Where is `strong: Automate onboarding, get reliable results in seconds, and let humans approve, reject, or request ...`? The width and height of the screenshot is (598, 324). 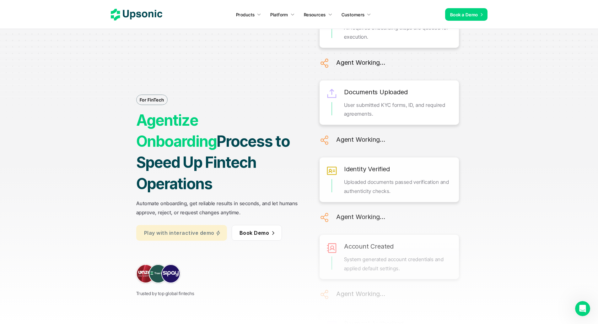
strong: Automate onboarding, get reliable results in seconds, and let humans approve, reject, or request ... is located at coordinates (217, 207).